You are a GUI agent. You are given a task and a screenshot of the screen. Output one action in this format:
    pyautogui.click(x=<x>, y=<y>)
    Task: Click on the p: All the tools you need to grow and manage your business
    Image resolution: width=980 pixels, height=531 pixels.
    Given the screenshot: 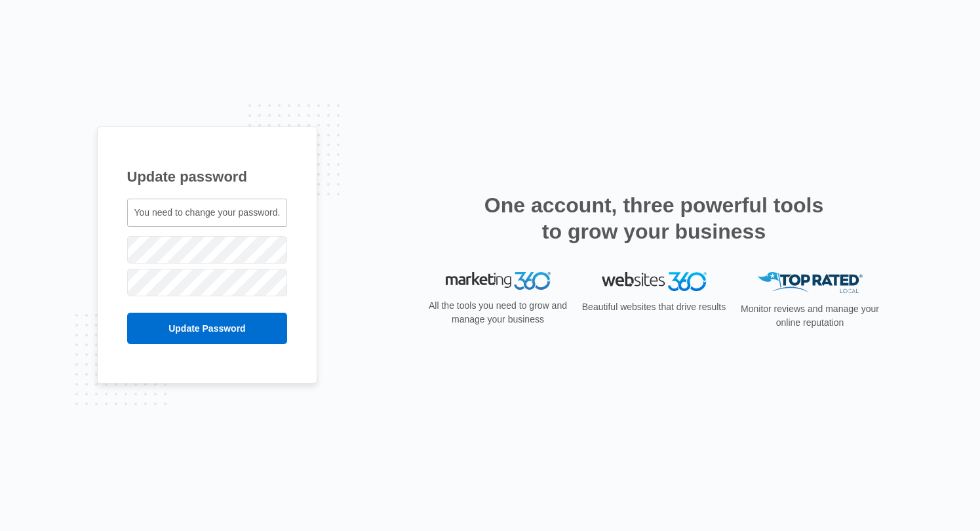 What is the action you would take?
    pyautogui.click(x=498, y=313)
    